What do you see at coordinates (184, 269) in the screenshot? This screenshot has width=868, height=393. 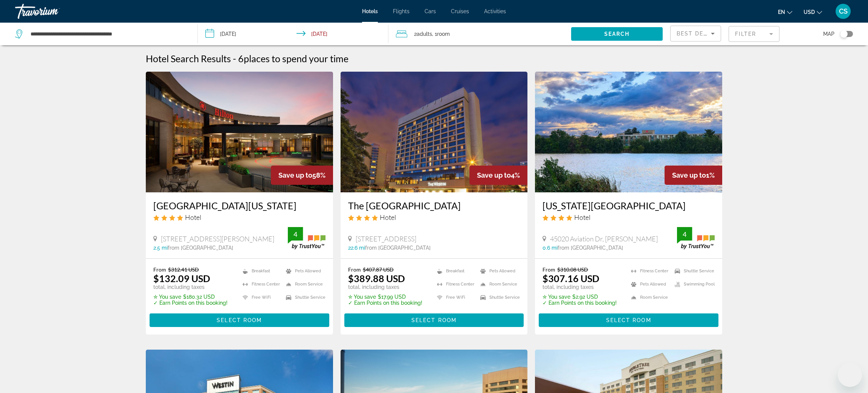 I see `del: $312.41 USD` at bounding box center [184, 269].